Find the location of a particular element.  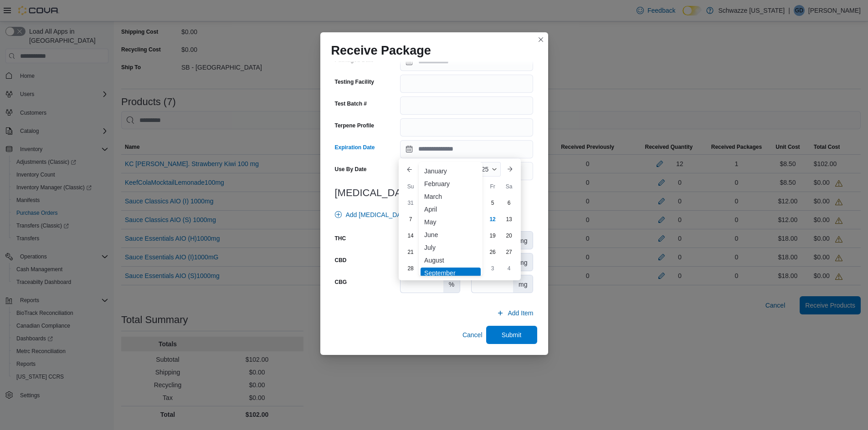

div: day-4 is located at coordinates (509, 269).